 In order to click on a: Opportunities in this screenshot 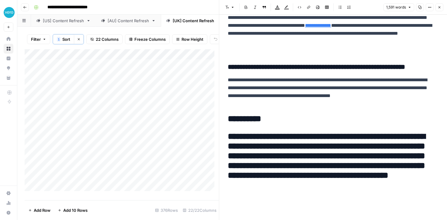, I will do `click(9, 68)`.